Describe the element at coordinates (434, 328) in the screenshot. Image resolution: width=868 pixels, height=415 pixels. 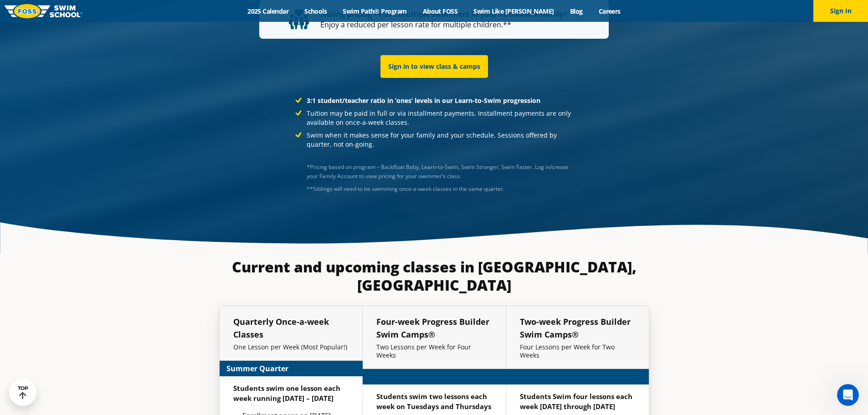
I see `h5: Four-week Progress Builder Swim Camps®` at that location.